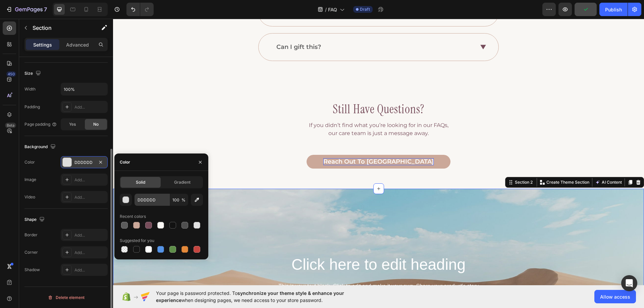 This screenshot has width=644, height=308. I want to click on button: Delete element, so click(66, 297).